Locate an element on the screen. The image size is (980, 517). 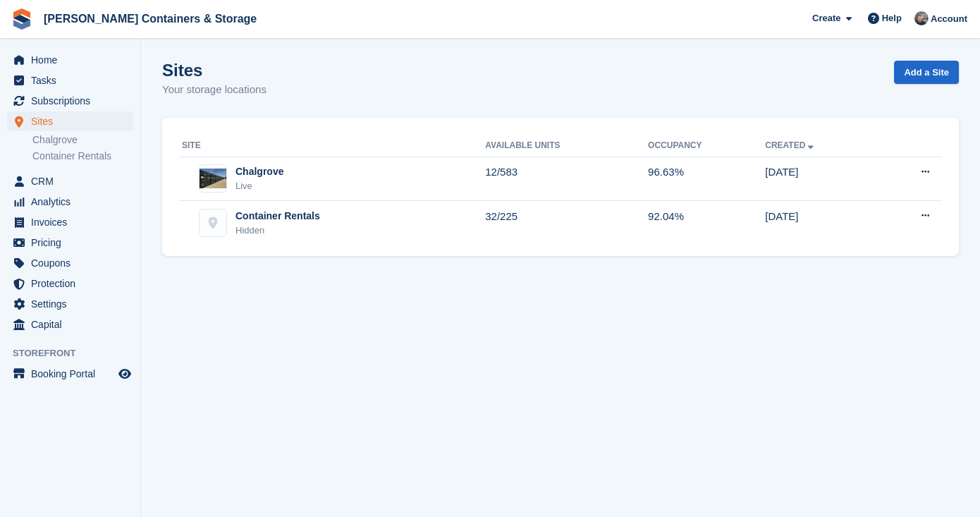
span: Capital is located at coordinates (73, 325).